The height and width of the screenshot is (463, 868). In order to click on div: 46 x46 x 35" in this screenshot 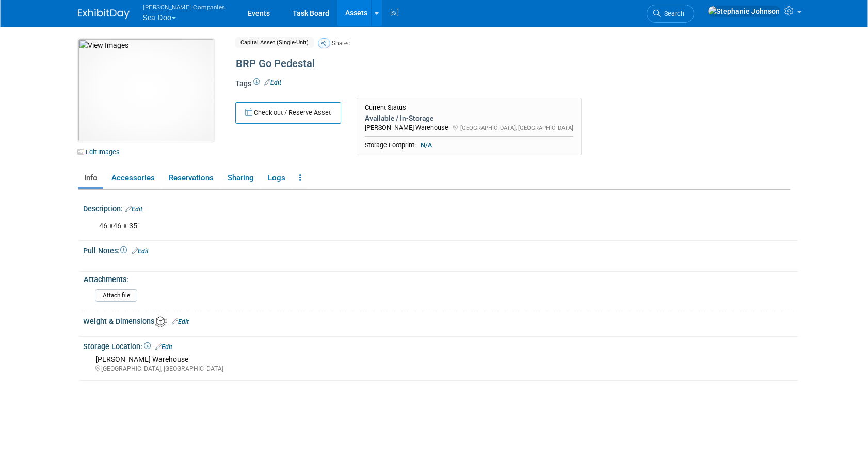, I will do `click(378, 226)`.